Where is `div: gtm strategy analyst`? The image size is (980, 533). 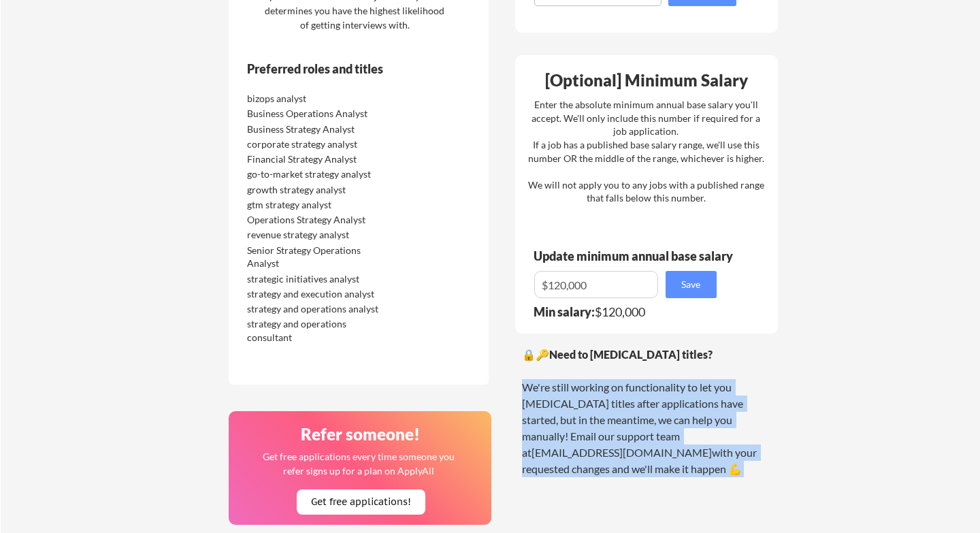 div: gtm strategy analyst is located at coordinates (318, 205).